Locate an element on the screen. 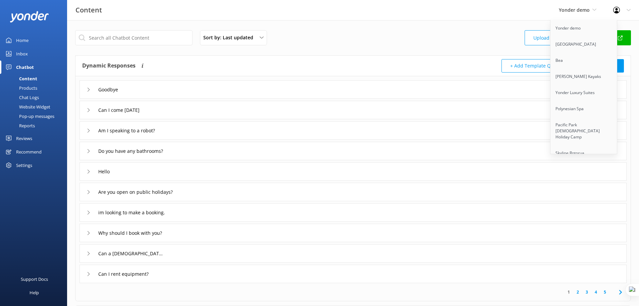  input: Search all Chatbot Content is located at coordinates (134, 38).